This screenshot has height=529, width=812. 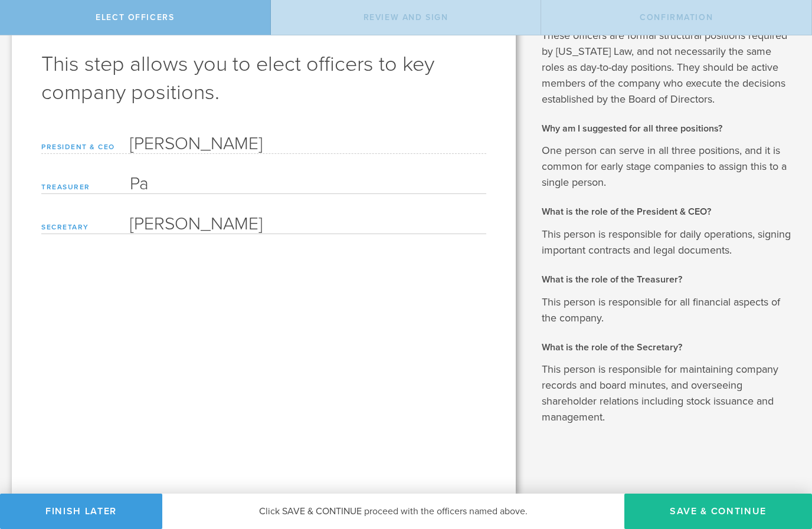 What do you see at coordinates (668, 129) in the screenshot?
I see `h2: Why am I suggested for all three positions?` at bounding box center [668, 129].